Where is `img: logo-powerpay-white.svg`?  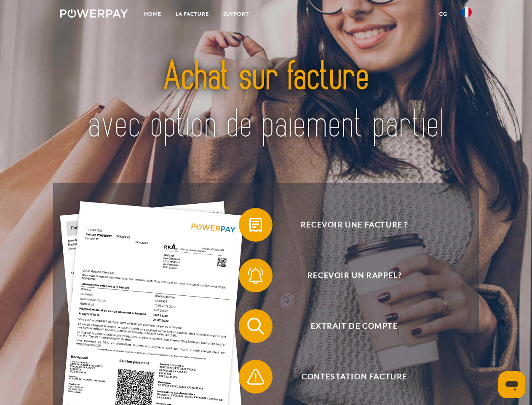 img: logo-powerpay-white.svg is located at coordinates (94, 14).